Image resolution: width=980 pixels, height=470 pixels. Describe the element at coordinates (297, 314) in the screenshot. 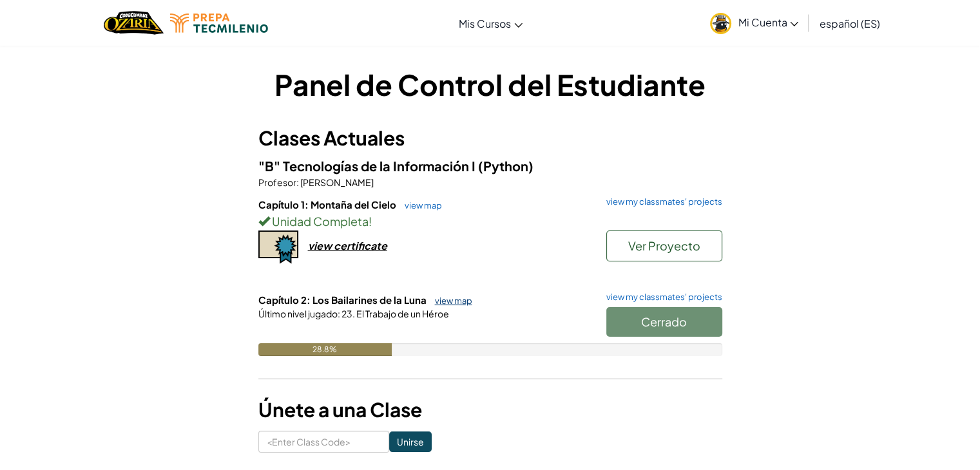

I see `span: Último nivel jugado` at that location.